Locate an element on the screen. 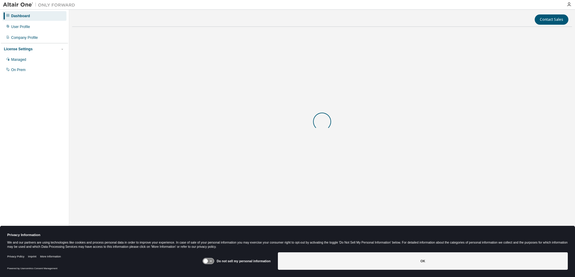 The height and width of the screenshot is (277, 575). div: Dashboard is located at coordinates (20, 16).